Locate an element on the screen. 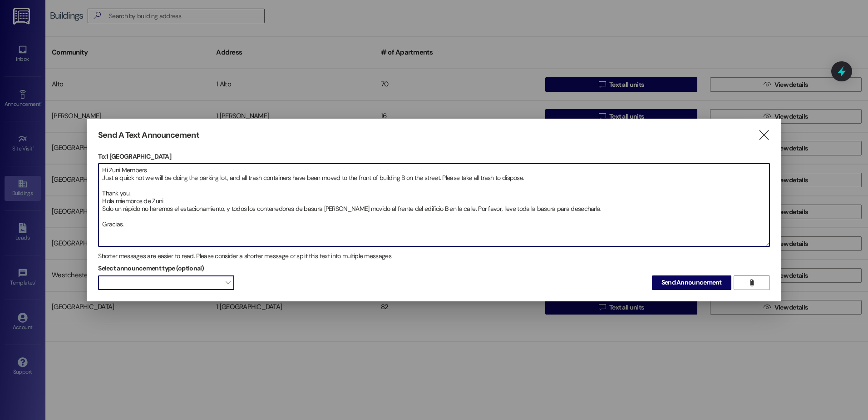 This screenshot has width=868, height=420. label: Select announcement type (optional) is located at coordinates (151, 268).